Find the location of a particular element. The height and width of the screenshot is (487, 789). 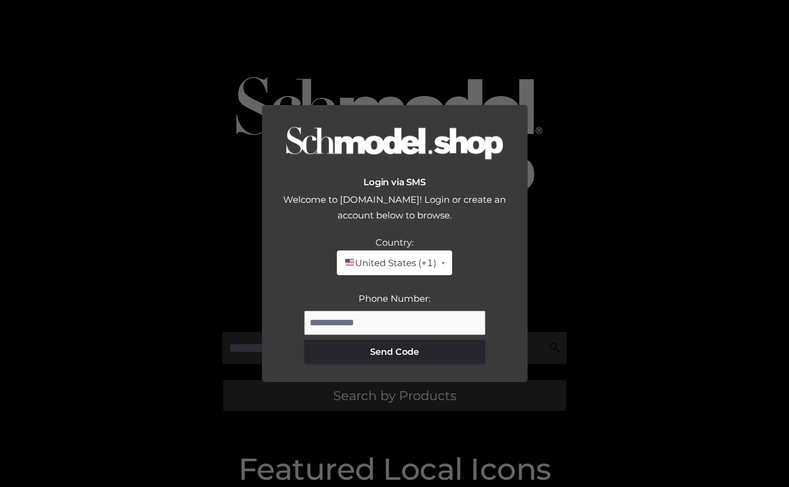

label: Phone Number: is located at coordinates (394, 298).